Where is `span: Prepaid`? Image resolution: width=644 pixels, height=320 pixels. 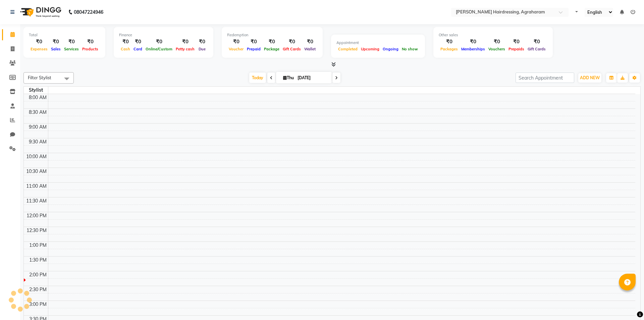 span: Prepaid is located at coordinates (254, 49).